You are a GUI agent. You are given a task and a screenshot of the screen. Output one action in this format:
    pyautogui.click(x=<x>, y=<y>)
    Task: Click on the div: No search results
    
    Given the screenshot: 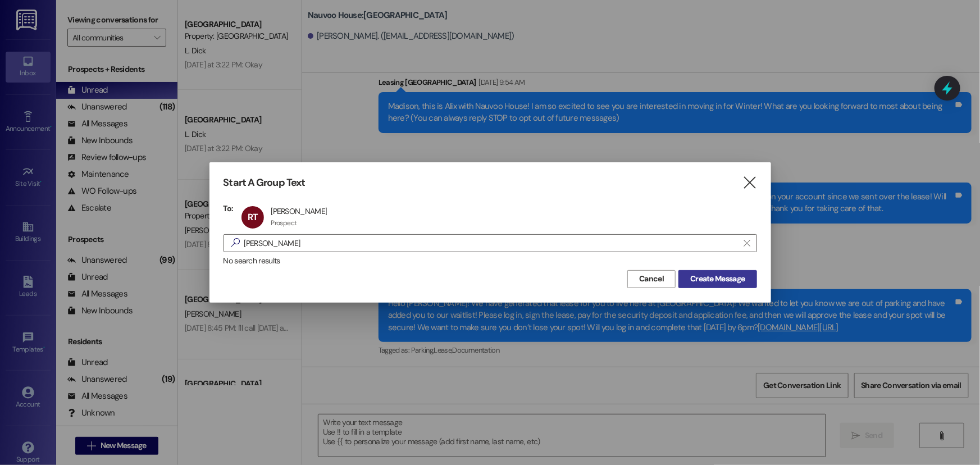 What is the action you would take?
    pyautogui.click(x=490, y=260)
    